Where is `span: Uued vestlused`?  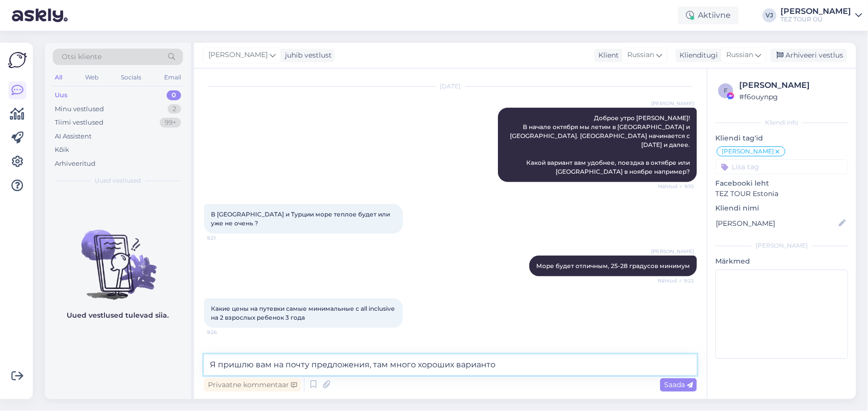 span: Uued vestlused is located at coordinates (118, 181).